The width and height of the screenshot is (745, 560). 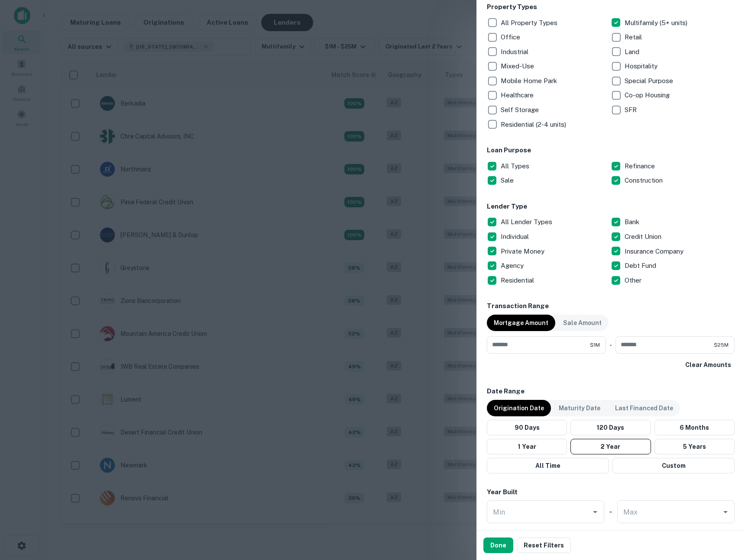 I want to click on p: Maturity Date, so click(x=579, y=408).